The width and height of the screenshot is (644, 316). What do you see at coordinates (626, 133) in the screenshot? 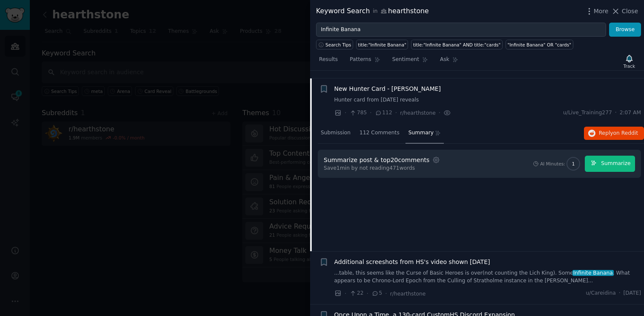
I see `span: on Reddit` at bounding box center [626, 133].